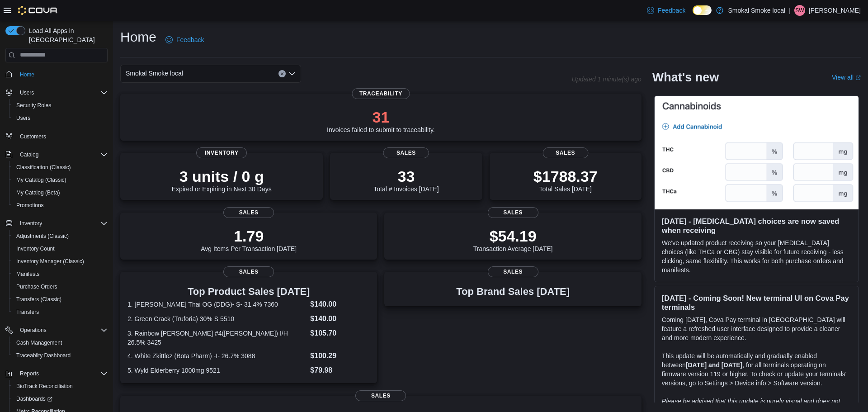 The image size is (868, 412). I want to click on a: Cash Management, so click(39, 343).